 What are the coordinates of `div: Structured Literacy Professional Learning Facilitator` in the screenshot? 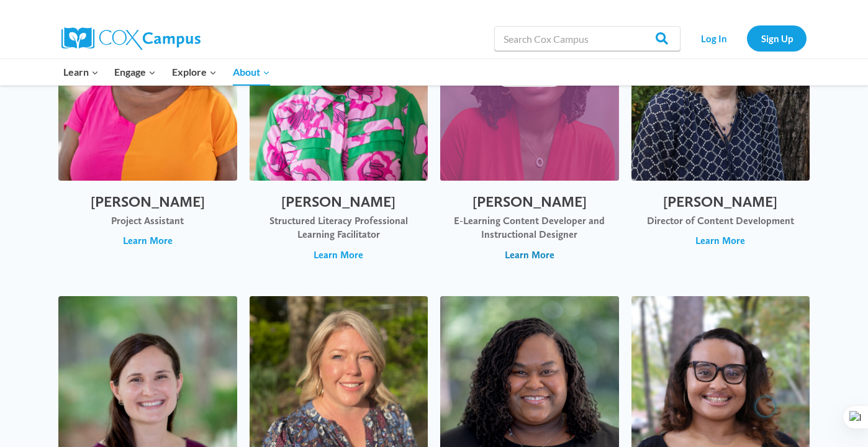 It's located at (339, 228).